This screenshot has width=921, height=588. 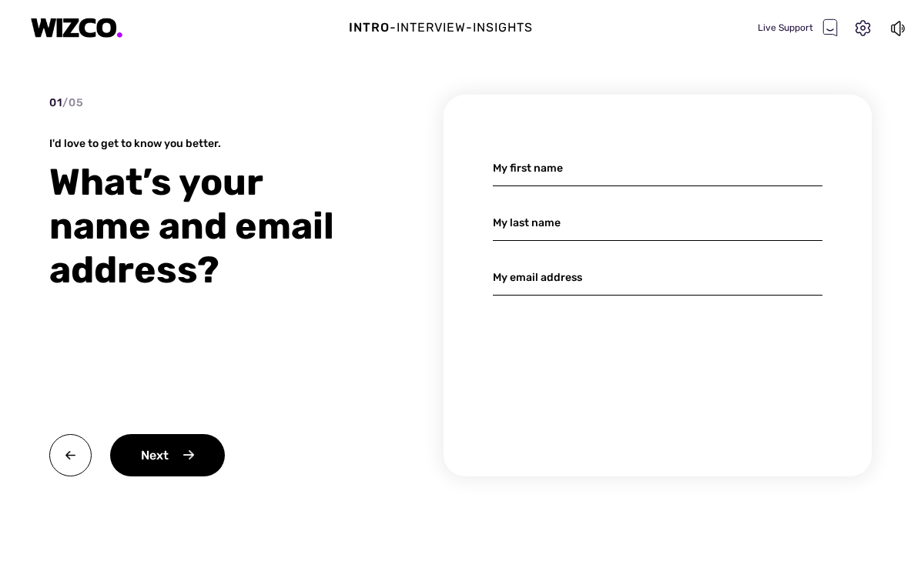 I want to click on div: Next, so click(x=167, y=455).